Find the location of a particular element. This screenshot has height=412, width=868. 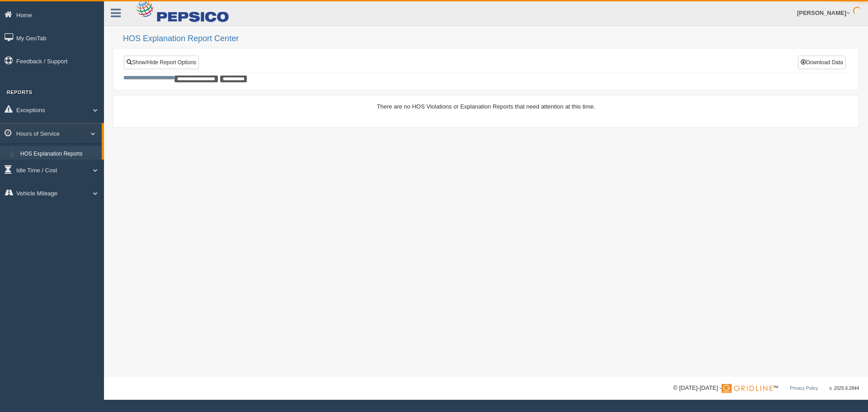

a: Show/Hide Report Options is located at coordinates (161, 62).